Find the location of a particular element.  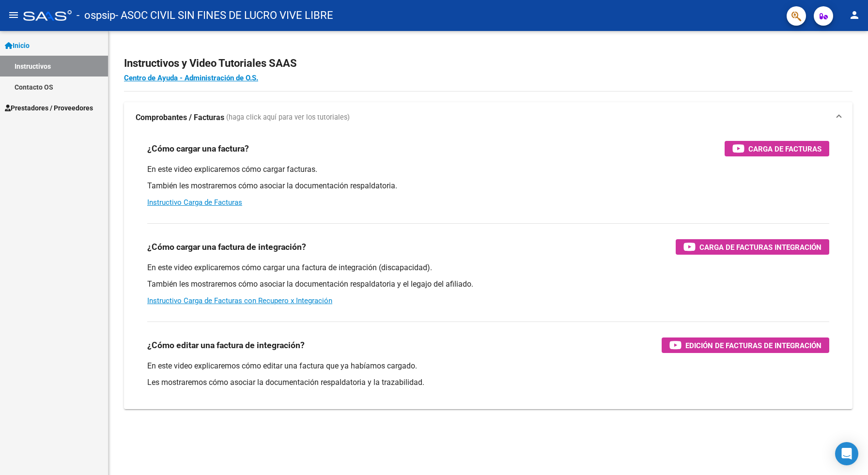

span: Prestadores / Proveedores is located at coordinates (49, 108).